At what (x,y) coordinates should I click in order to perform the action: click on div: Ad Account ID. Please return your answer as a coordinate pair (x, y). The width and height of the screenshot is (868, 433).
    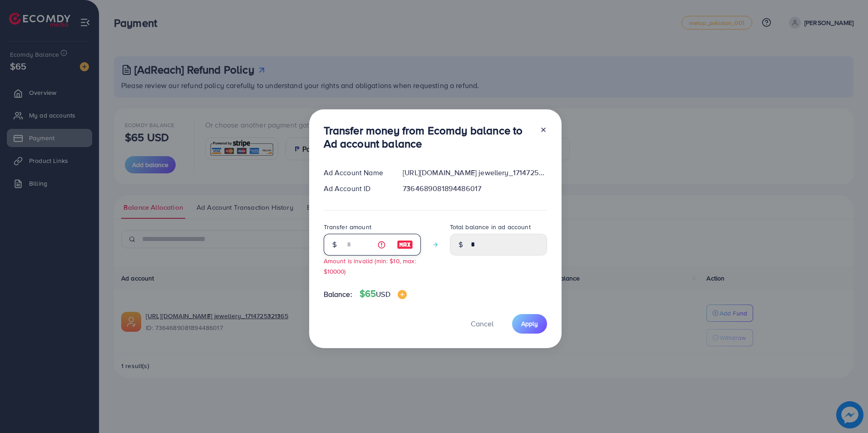
    Looking at the image, I should click on (356, 189).